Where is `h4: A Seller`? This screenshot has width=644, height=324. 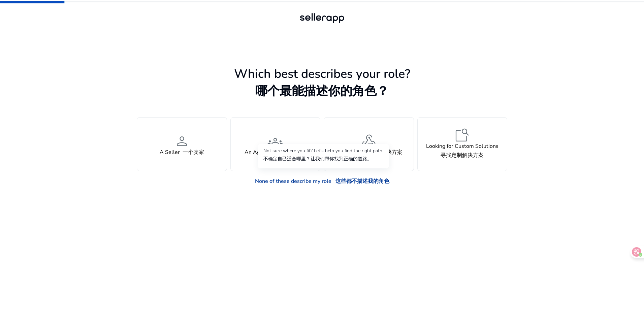
h4: A Seller is located at coordinates (182, 152).